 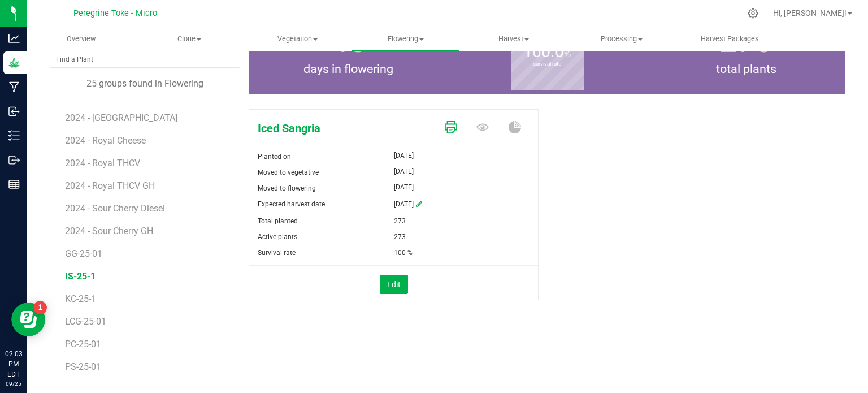 I want to click on span: Peregrine Toke - Micro, so click(x=116, y=13).